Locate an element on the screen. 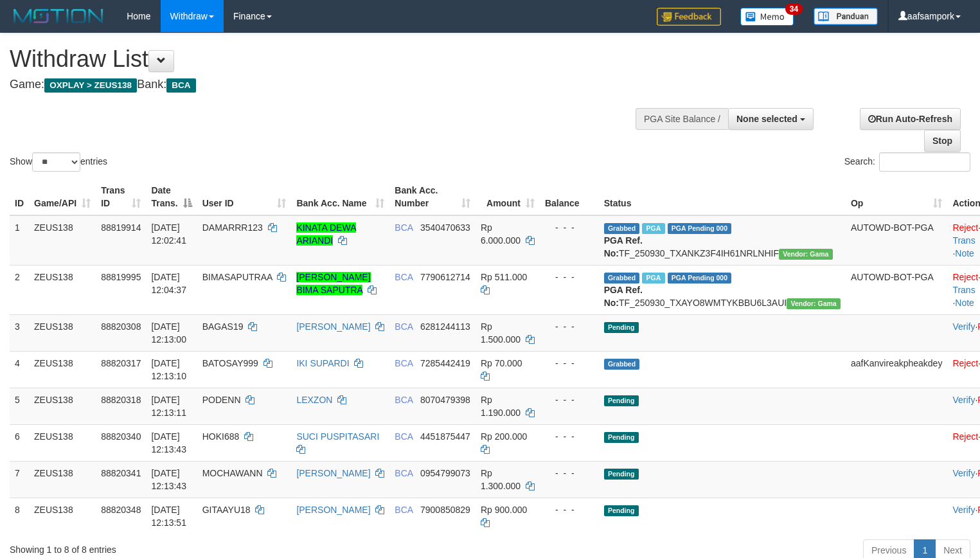 The width and height of the screenshot is (980, 558). div: Showing 1 to 8 of 8 entries is located at coordinates (204, 547).